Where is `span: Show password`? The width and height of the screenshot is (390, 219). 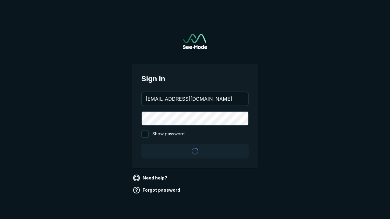 span: Show password is located at coordinates (168, 134).